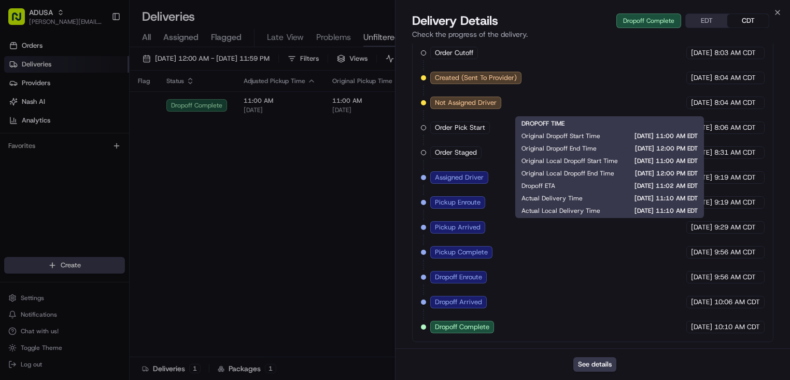 The height and width of the screenshot is (380, 790). What do you see at coordinates (94, 114) in the screenshot?
I see `div: We're available if you need us!` at bounding box center [94, 114].